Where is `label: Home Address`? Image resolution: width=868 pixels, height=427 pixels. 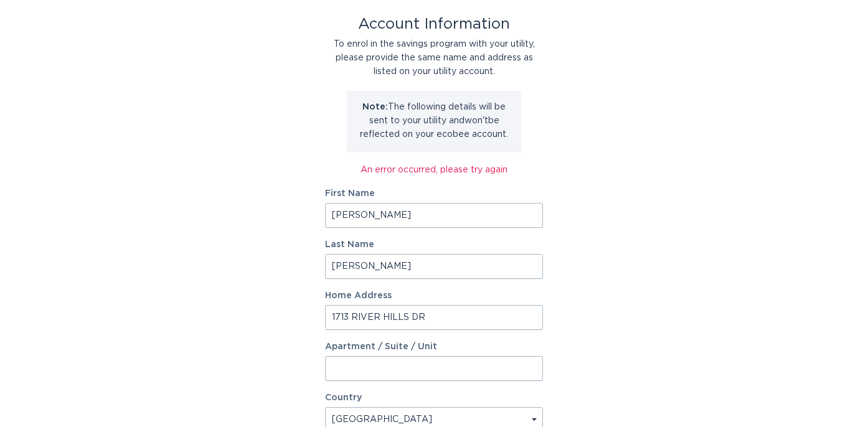 label: Home Address is located at coordinates (434, 296).